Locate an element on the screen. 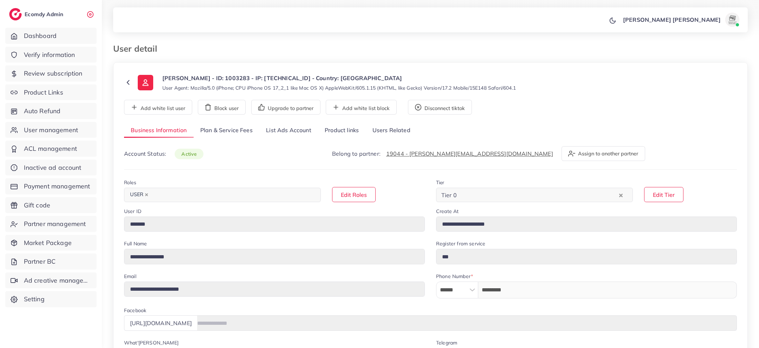 This screenshot has height=348, width=759. a: Ad creative management is located at coordinates (51, 281).